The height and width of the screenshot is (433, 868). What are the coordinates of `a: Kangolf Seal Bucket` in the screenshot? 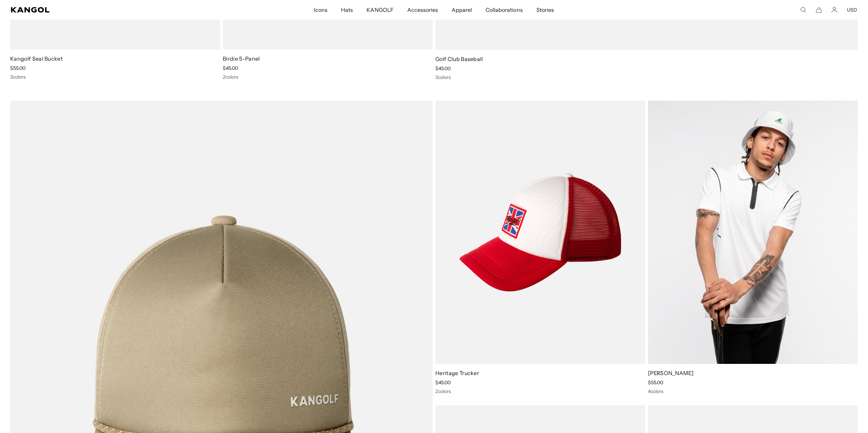 It's located at (37, 59).